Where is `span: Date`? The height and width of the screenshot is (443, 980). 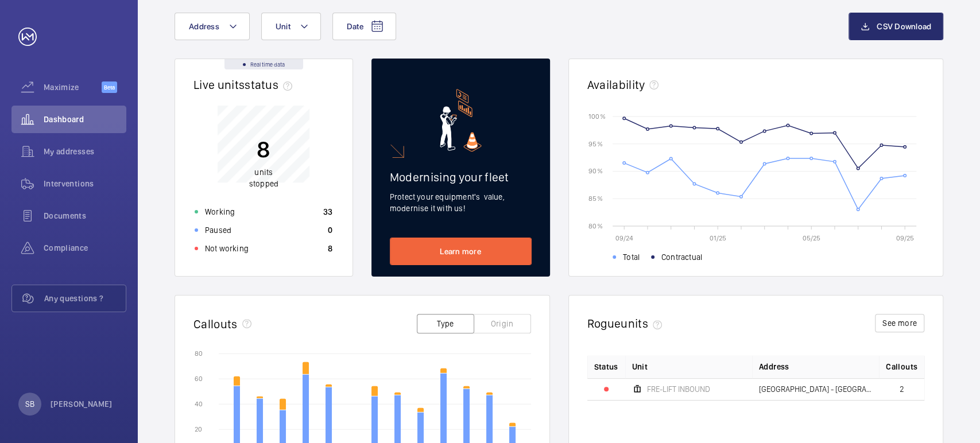
span: Date is located at coordinates (355, 26).